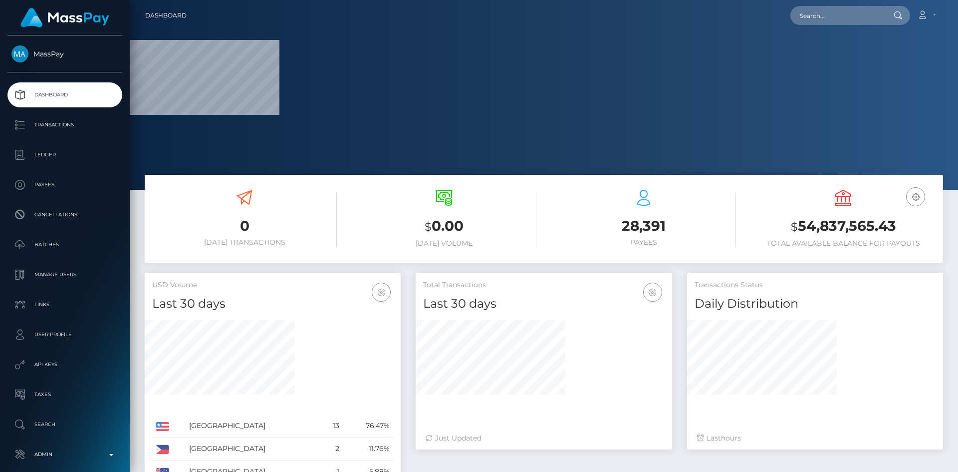  Describe the element at coordinates (65, 454) in the screenshot. I see `p: Admin` at that location.